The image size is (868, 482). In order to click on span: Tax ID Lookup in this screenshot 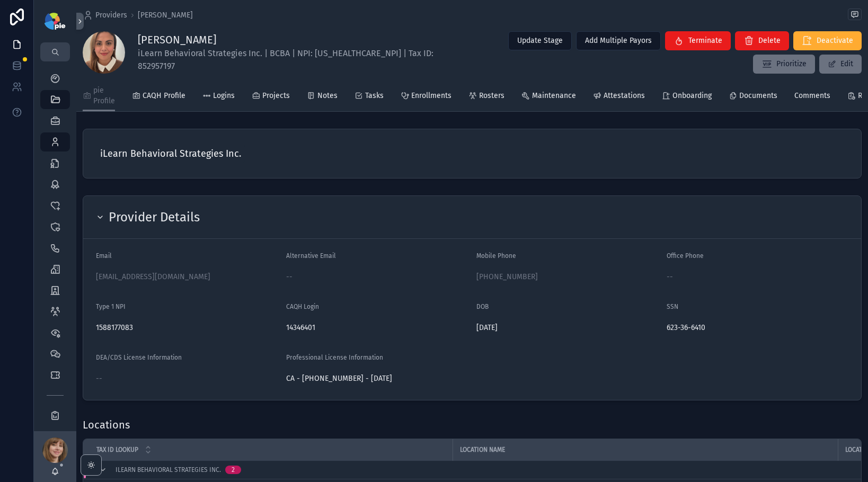, I will do `click(117, 450)`.